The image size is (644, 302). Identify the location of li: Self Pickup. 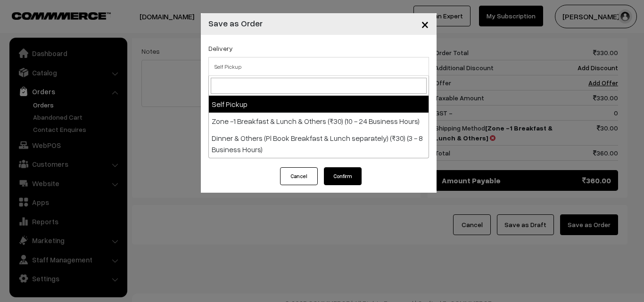
(319, 104).